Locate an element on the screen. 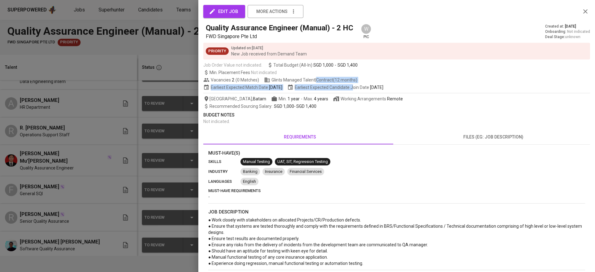  span: Earliest Expected Match Date is located at coordinates (243, 87).